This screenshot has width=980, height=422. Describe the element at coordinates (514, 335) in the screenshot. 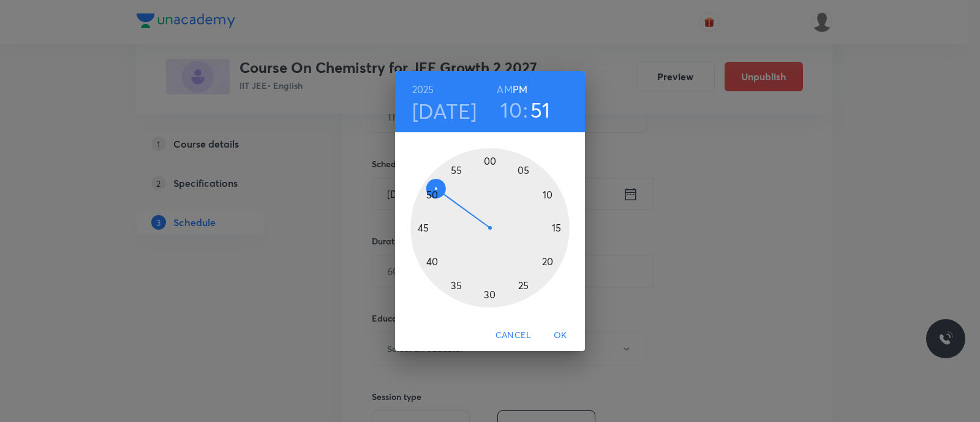

I see `span: Cancel` at that location.